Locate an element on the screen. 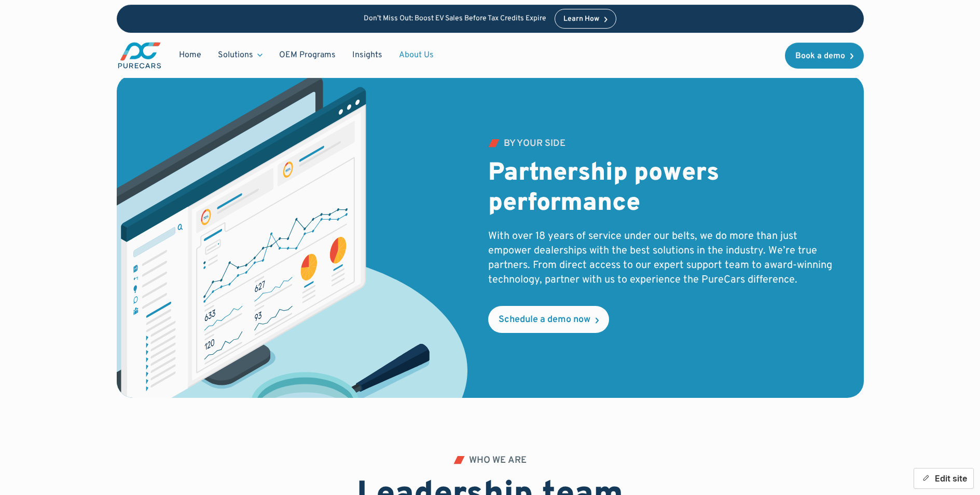 The width and height of the screenshot is (980, 495). img: purecars logo is located at coordinates (139, 55).